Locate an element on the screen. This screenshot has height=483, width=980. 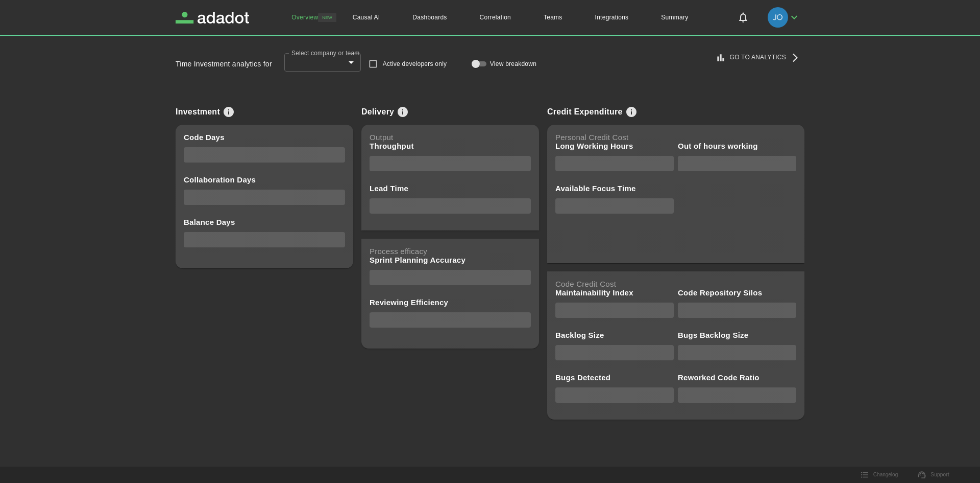
label: As developers are regarded the ones that did at least one commit 10% of the working days of the p... is located at coordinates (409, 64).